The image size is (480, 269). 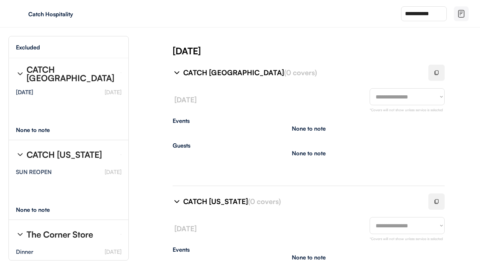 I want to click on div: SUN REOPEN, so click(x=34, y=172).